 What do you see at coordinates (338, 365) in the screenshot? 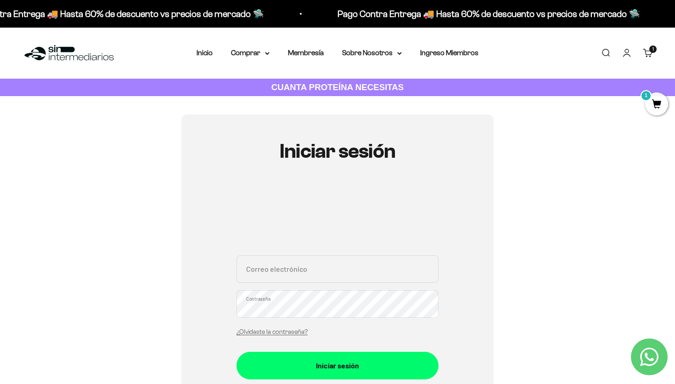
I see `button: Iniciar sesión` at bounding box center [338, 365].